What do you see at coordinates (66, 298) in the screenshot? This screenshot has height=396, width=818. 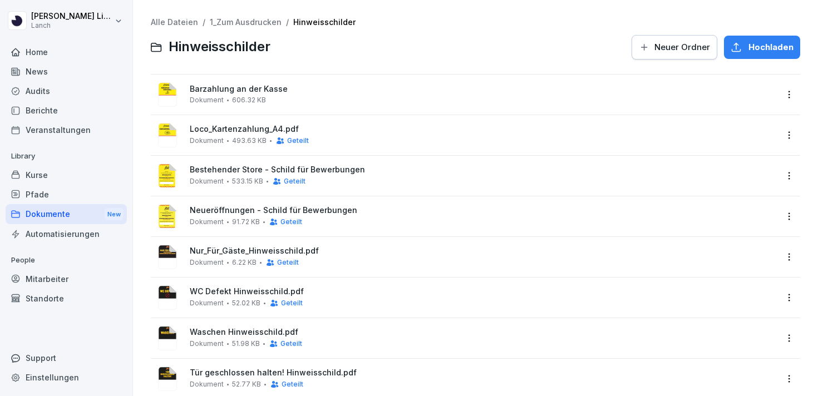 I see `div: Standorte` at bounding box center [66, 298].